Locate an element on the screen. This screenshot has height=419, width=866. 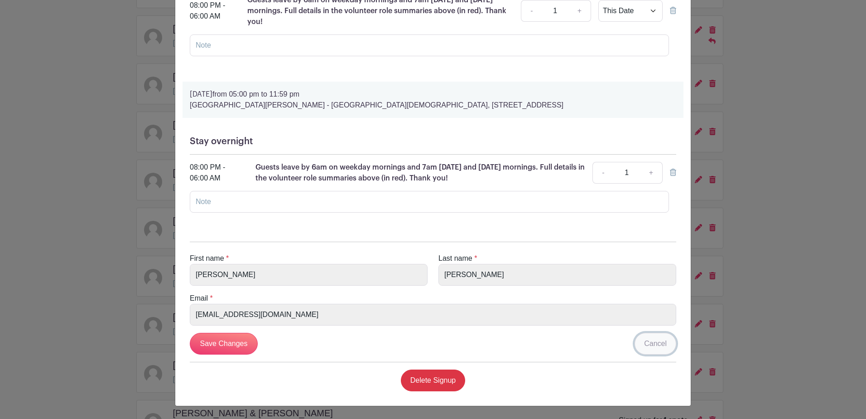
div: 08:00 PM - 06:00 AM is located at coordinates (212, 173).